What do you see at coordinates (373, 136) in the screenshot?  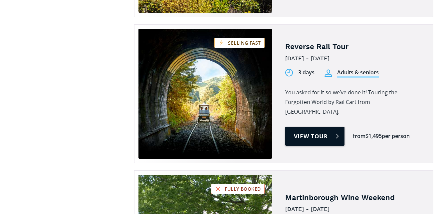 I see `div: $1,495` at bounding box center [373, 136].